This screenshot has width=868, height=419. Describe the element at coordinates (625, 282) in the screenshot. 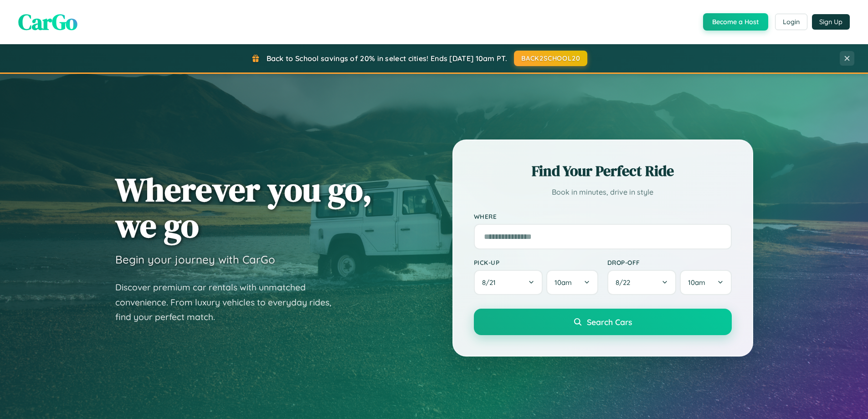

I see `span: 8 / 22` at that location.